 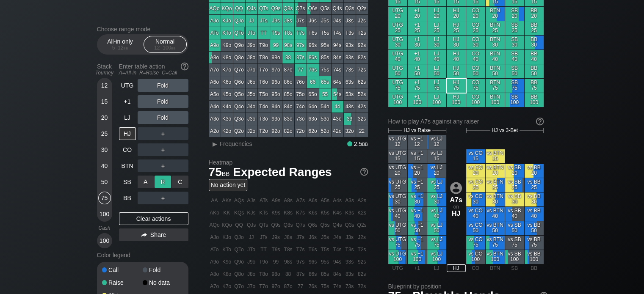 What do you see at coordinates (456, 57) in the screenshot?
I see `div: HJ 40` at bounding box center [456, 57].